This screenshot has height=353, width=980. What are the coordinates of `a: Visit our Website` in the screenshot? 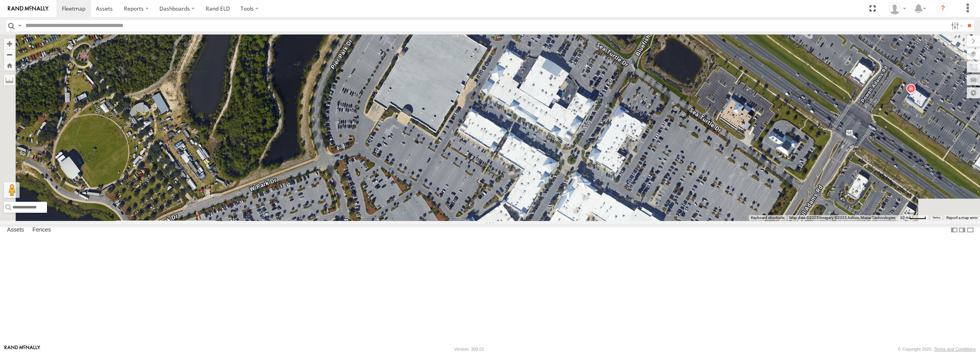 It's located at (23, 349).